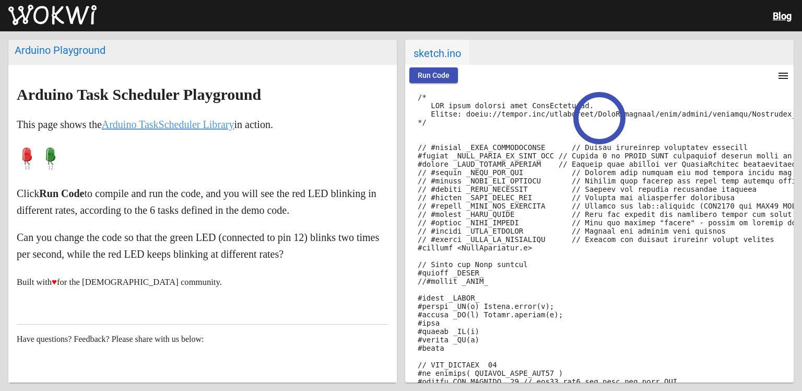 This screenshot has height=391, width=802. I want to click on h2: Arduino Task Scheduler Playground, so click(203, 95).